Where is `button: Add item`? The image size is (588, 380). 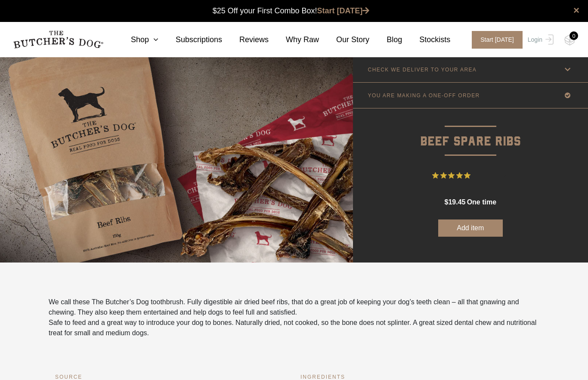
button: Add item is located at coordinates (470, 228).